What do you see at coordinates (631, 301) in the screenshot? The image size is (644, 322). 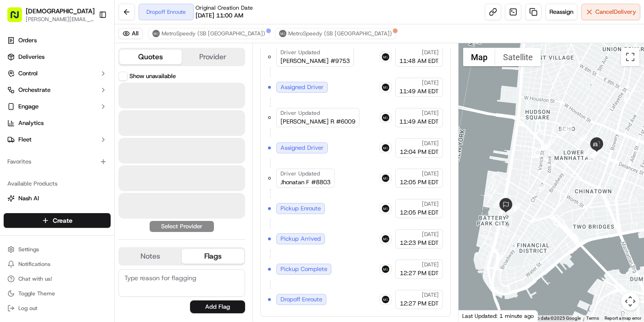 I see `button: Map camera controls` at bounding box center [631, 301].